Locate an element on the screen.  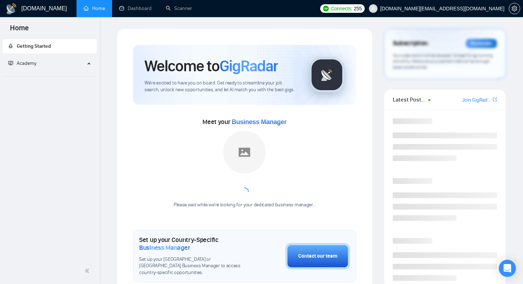
h1: Set up your Country-Specific is located at coordinates (194, 243).